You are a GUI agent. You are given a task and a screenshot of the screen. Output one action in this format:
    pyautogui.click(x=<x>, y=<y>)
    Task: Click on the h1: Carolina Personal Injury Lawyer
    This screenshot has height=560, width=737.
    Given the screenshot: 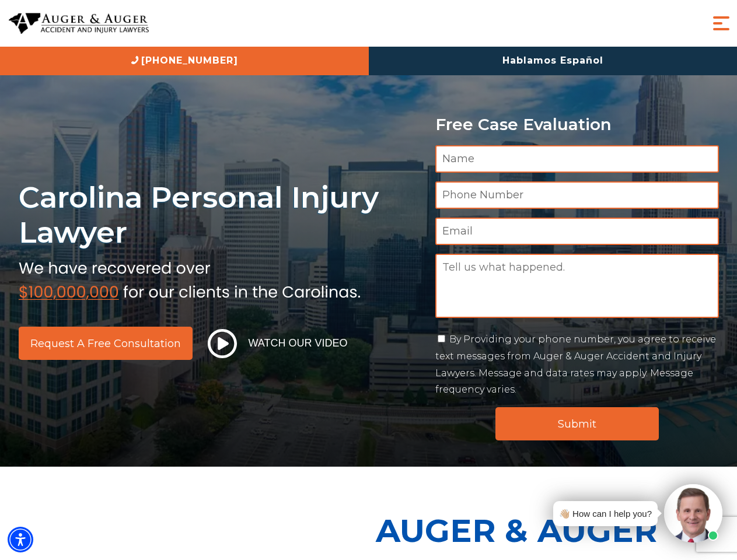 What is the action you would take?
    pyautogui.click(x=220, y=215)
    